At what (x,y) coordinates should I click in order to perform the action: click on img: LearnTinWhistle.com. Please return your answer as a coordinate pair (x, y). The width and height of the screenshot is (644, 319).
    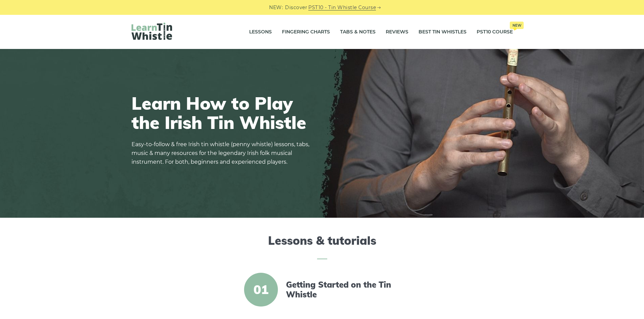
    Looking at the image, I should click on (152, 31).